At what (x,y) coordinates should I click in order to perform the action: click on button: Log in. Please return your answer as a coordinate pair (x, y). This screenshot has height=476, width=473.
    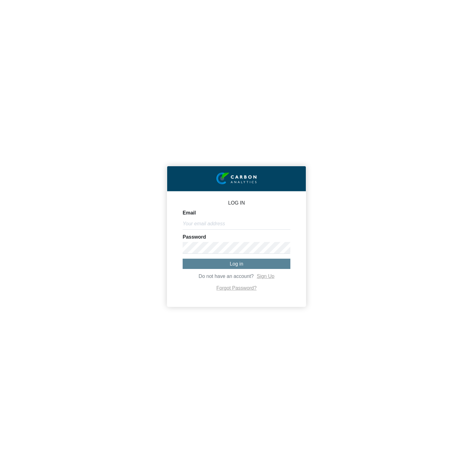
    Looking at the image, I should click on (236, 264).